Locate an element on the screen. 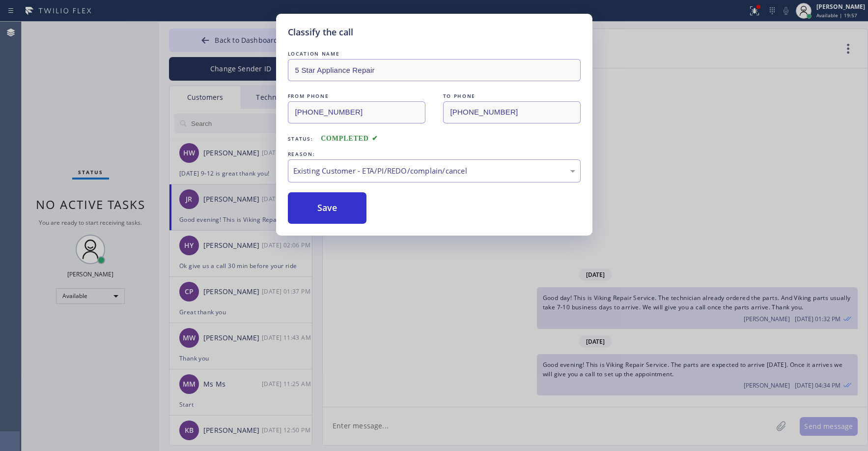 The image size is (868, 451). div: FROM PHONE is located at coordinates (356, 96).